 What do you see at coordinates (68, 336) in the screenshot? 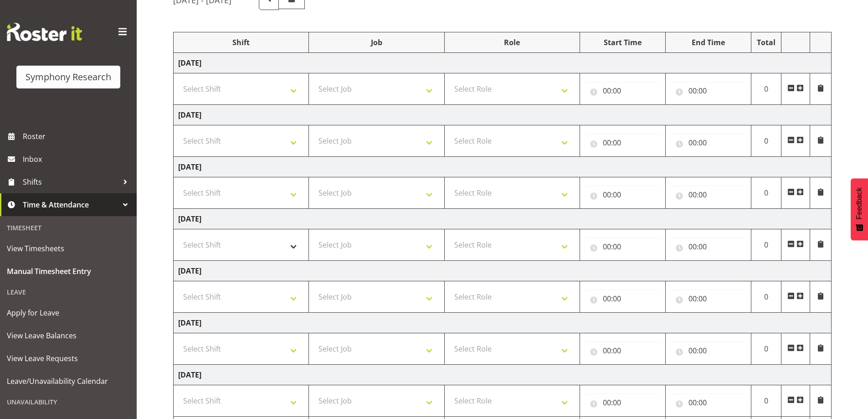
I see `a: View Leave Balances` at bounding box center [68, 336].